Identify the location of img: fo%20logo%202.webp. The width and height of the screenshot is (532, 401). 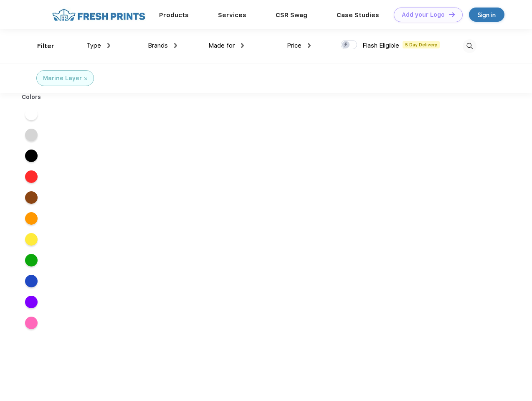
(99, 15).